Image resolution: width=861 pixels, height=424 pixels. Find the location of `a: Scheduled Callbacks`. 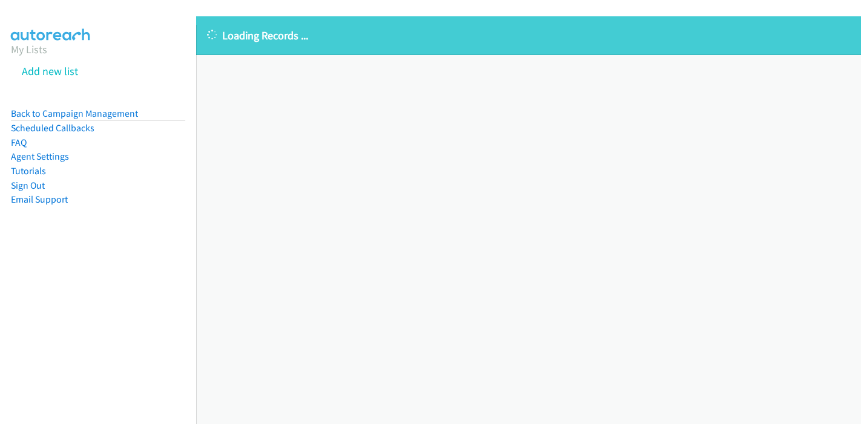

a: Scheduled Callbacks is located at coordinates (53, 128).